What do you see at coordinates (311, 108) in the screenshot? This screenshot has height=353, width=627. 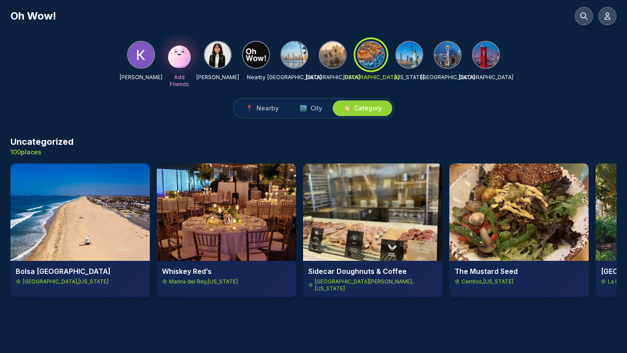 I see `button: 🏙️City` at bounding box center [311, 108].